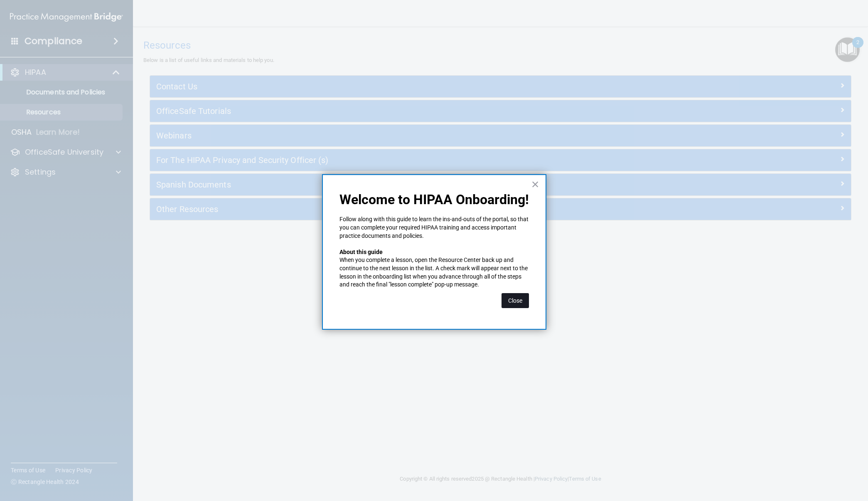  I want to click on strong: About this guide, so click(361, 252).